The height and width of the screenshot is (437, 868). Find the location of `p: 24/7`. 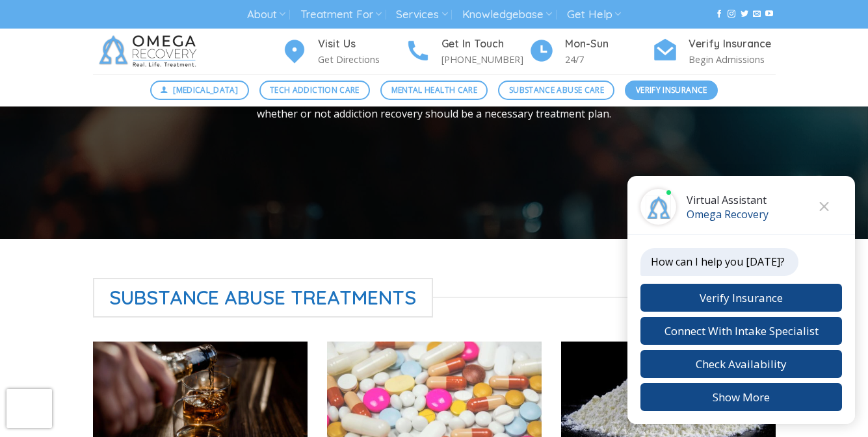

p: 24/7 is located at coordinates (609, 59).